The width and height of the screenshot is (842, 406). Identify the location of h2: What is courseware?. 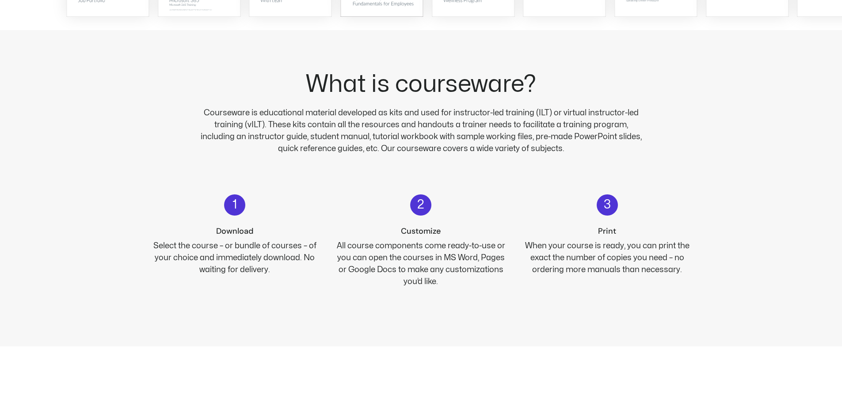
(421, 84).